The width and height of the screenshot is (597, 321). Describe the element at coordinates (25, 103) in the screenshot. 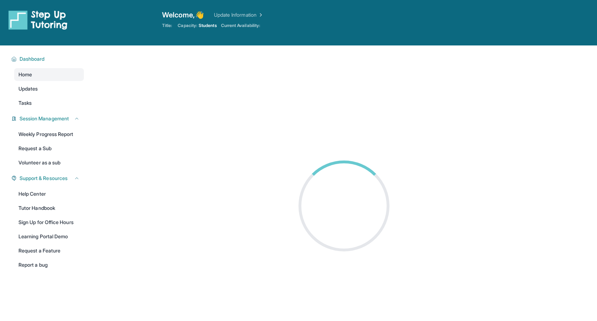

I see `span: Tasks` at that location.